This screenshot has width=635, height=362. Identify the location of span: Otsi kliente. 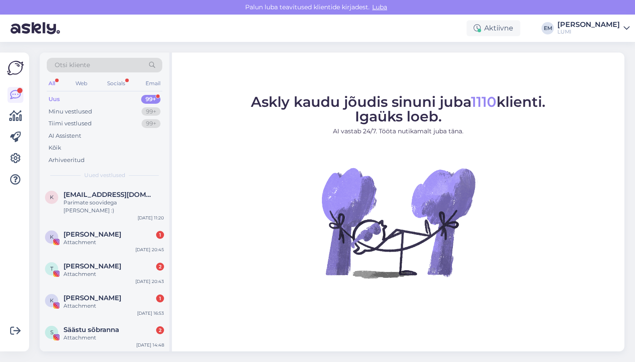
(72, 65).